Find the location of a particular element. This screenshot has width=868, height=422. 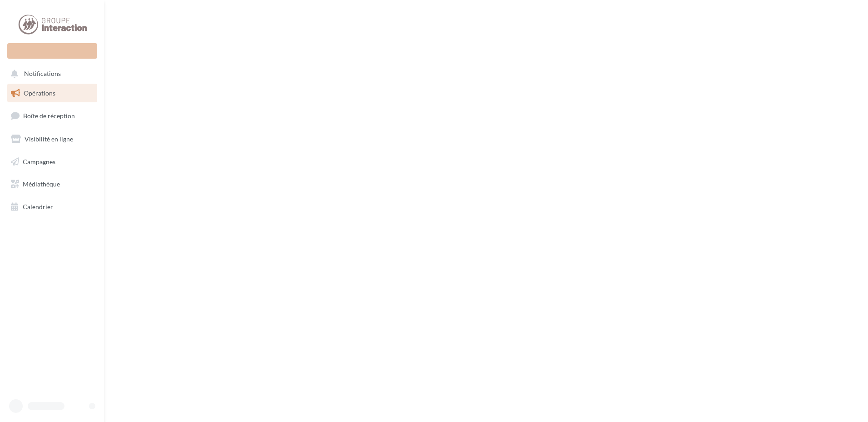

a: Boîte de réception is located at coordinates (52, 116).